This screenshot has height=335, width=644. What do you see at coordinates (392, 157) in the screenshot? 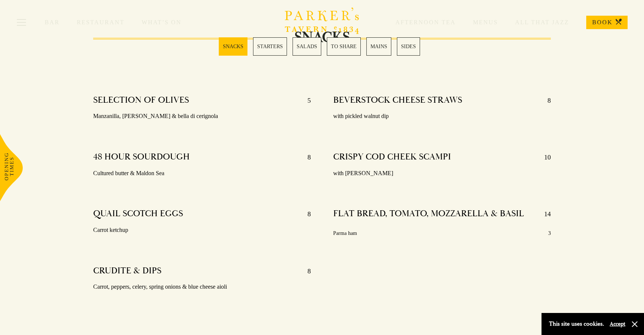
I see `h4: CRISPY COD CHEEK SCAMPI` at bounding box center [392, 157].